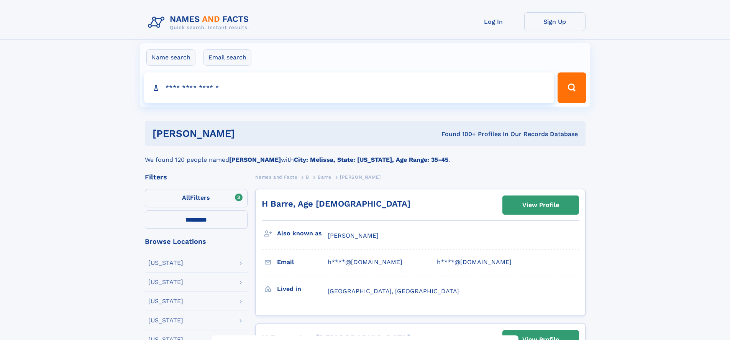 Image resolution: width=730 pixels, height=340 pixels. Describe the element at coordinates (307, 177) in the screenshot. I see `a: B` at that location.